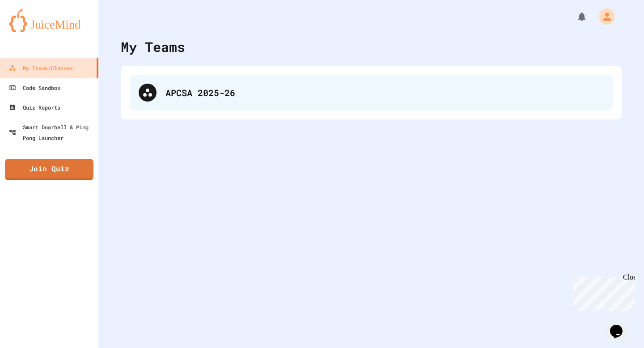 The image size is (644, 348). Describe the element at coordinates (52, 132) in the screenshot. I see `div: Smart Doorbell & Ping Pong Launcher` at that location.